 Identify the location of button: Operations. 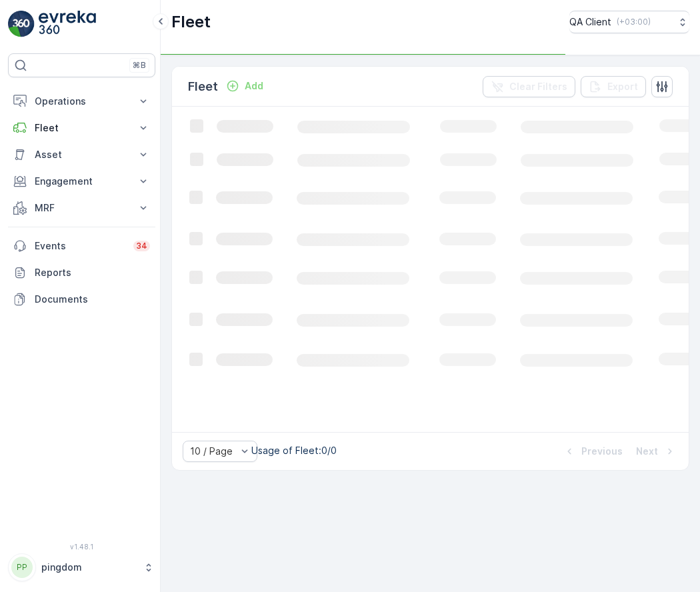
(81, 102).